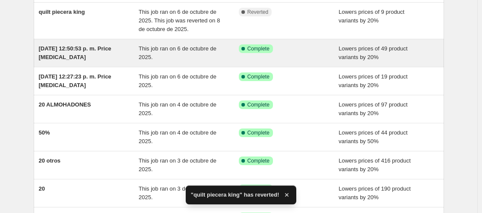  What do you see at coordinates (373, 137) in the screenshot?
I see `span: Lowers prices of 44 product variants by 50%` at bounding box center [373, 137].